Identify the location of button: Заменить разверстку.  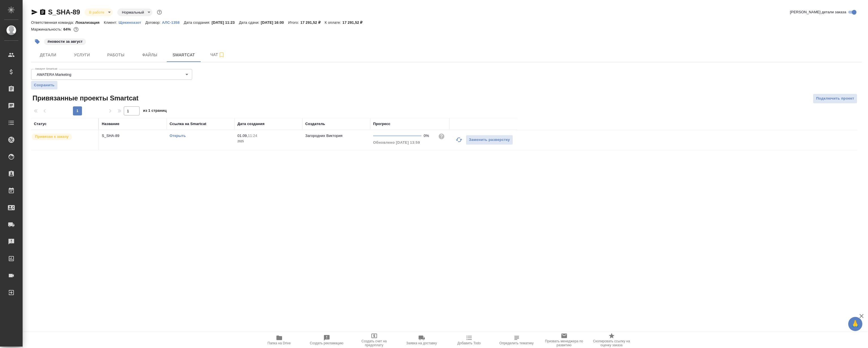
(489, 140).